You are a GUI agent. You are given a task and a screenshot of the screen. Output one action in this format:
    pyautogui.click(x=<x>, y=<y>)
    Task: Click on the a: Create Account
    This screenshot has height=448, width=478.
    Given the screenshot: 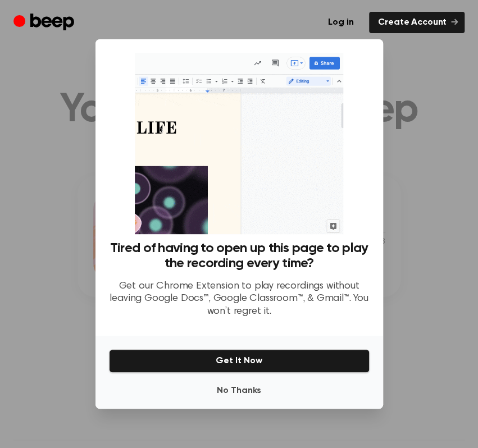 What is the action you would take?
    pyautogui.click(x=417, y=23)
    